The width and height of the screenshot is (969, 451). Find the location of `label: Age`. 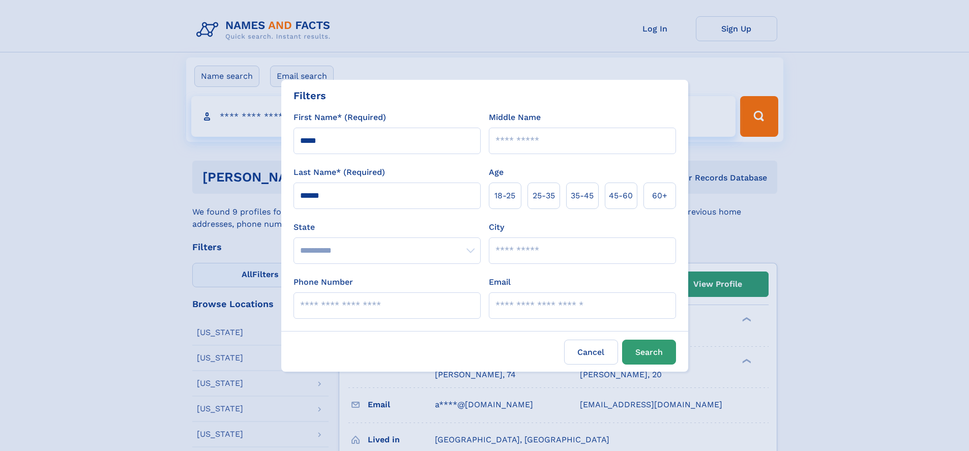

label: Age is located at coordinates (496, 172).